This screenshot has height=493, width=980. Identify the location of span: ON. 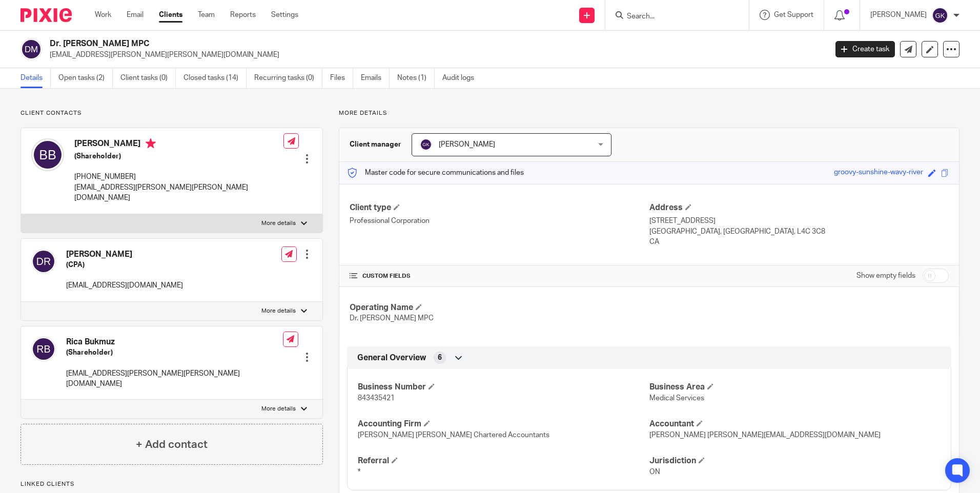
(654, 472).